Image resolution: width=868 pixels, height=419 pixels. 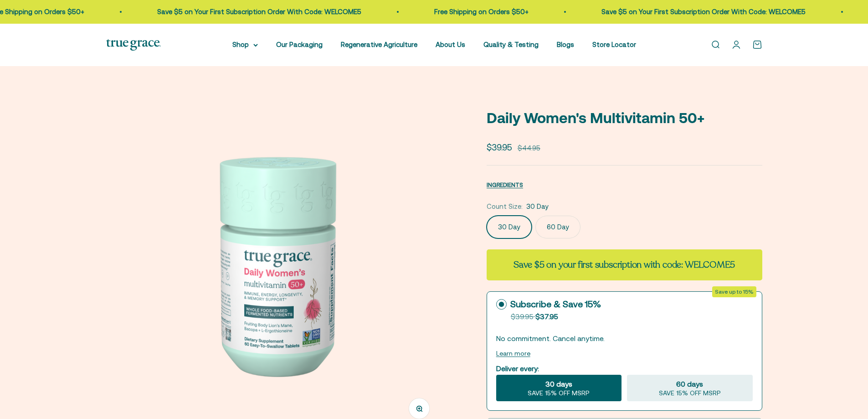 What do you see at coordinates (565, 44) in the screenshot?
I see `a: Blogs` at bounding box center [565, 44].